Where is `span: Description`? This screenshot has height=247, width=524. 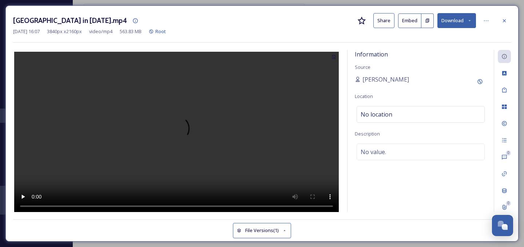
span: Description is located at coordinates (367, 134).